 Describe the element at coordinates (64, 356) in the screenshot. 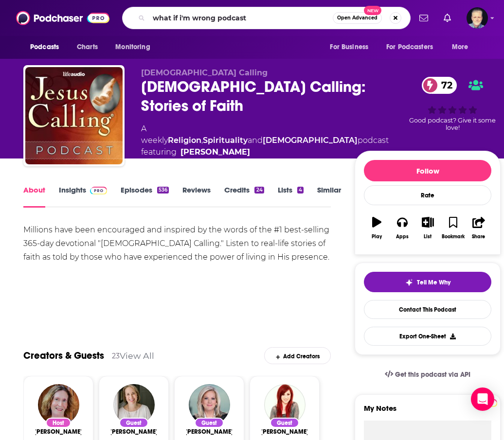

I see `a: Creators & Guests` at that location.